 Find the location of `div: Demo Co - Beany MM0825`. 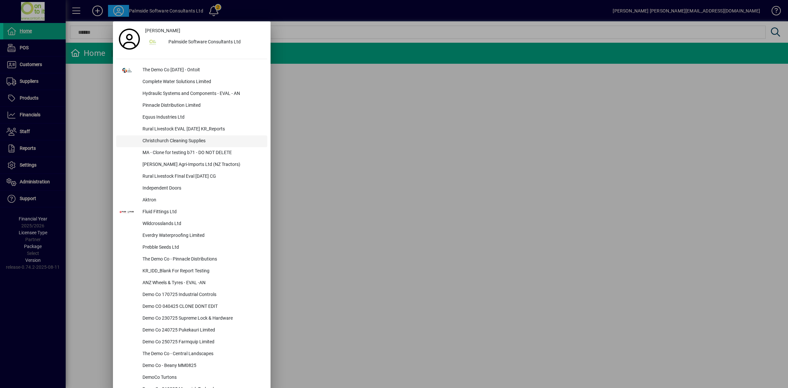

div: Demo Co - Beany MM0825 is located at coordinates (202, 366).